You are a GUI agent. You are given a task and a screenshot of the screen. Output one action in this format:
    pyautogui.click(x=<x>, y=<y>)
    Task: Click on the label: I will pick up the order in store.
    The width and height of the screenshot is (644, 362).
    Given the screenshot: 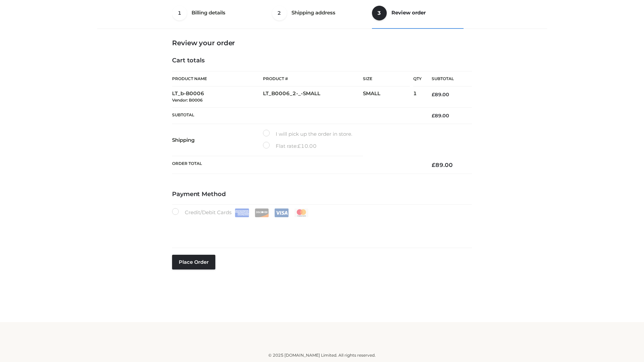 What is the action you would take?
    pyautogui.click(x=307, y=134)
    